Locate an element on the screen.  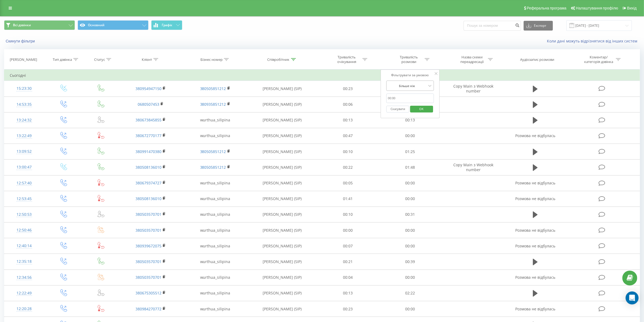
a: Коли дані можуть відрізнятися вiд інших систем is located at coordinates (594, 41).